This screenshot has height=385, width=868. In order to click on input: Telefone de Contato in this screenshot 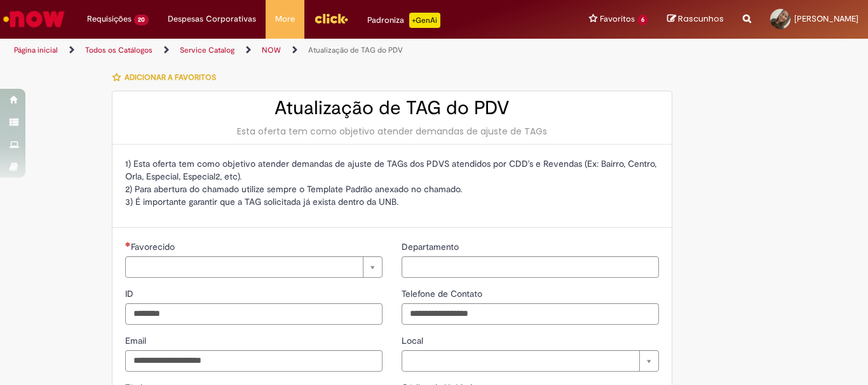, I will do `click(530, 315)`.